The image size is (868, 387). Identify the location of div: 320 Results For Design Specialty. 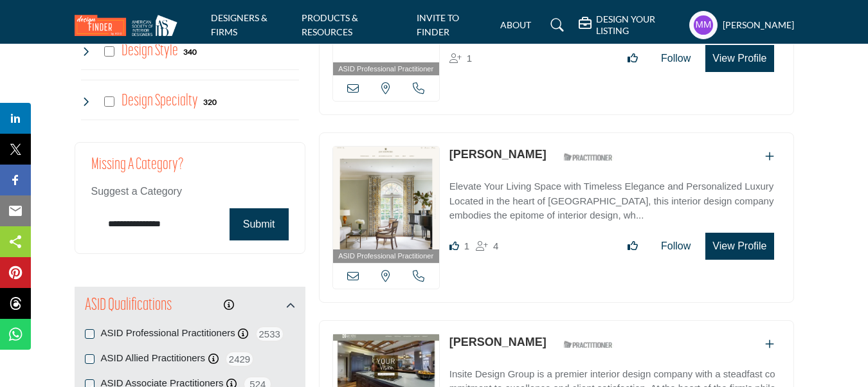
(209, 102).